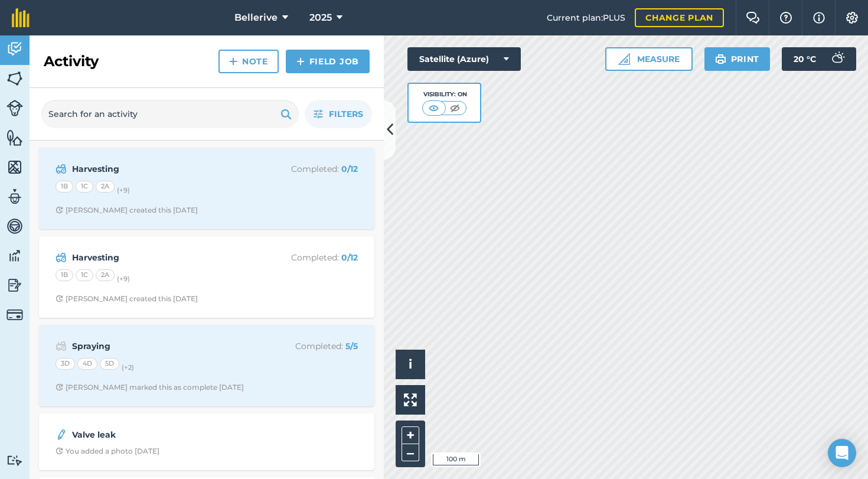  I want to click on strong: 5 / 5, so click(352, 346).